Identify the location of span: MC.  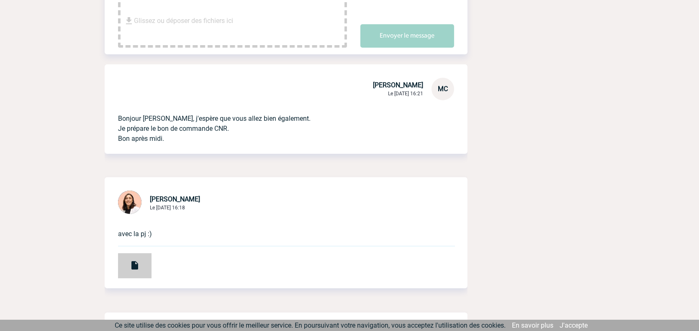
(443, 89).